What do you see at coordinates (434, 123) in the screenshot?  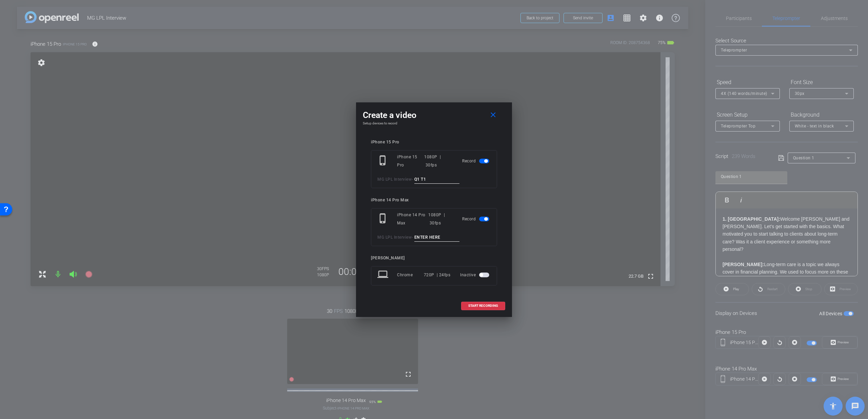 I see `h4: Setup devices to record` at bounding box center [434, 123].